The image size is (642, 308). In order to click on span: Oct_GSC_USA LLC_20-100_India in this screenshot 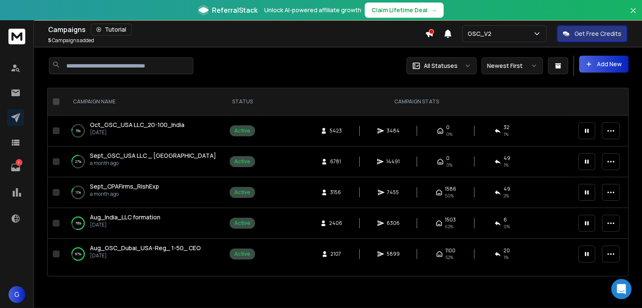, I will do `click(137, 124)`.